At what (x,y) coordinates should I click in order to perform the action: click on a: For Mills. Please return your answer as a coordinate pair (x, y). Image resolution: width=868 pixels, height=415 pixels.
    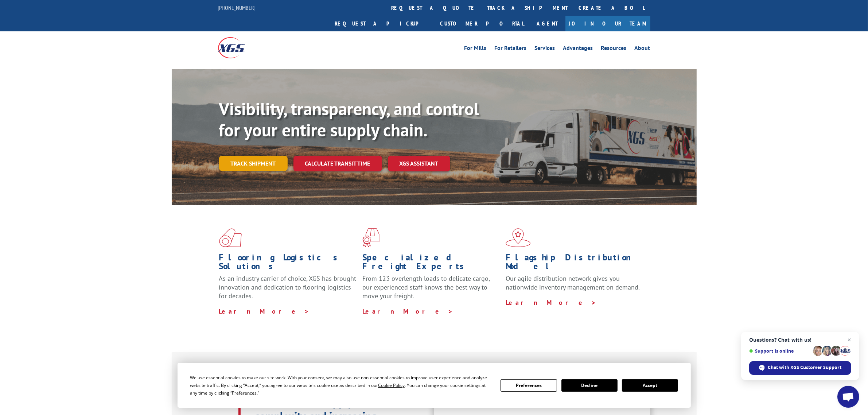
    Looking at the image, I should click on (476, 49).